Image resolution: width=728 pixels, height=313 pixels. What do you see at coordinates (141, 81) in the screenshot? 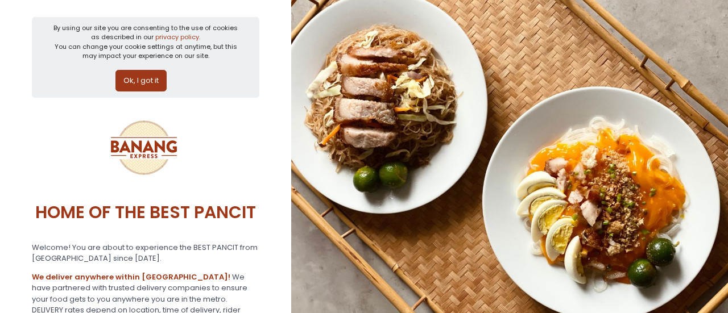
I see `button: Ok, I got it` at bounding box center [141, 81].